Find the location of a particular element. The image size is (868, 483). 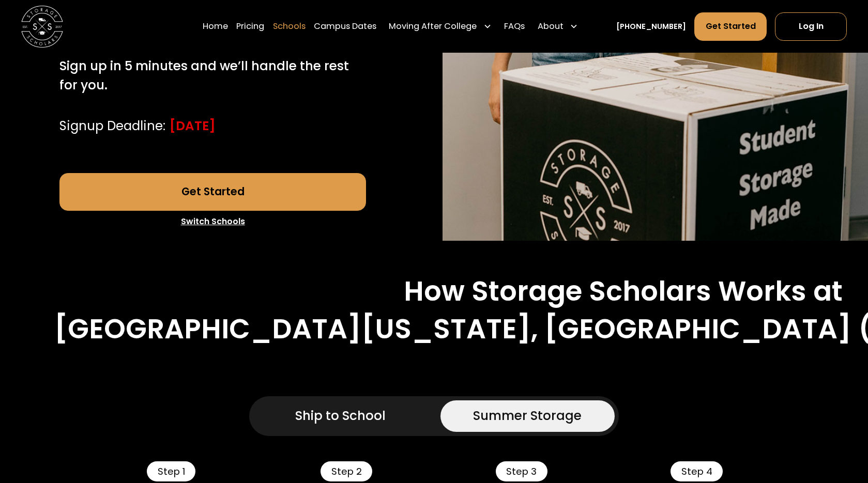

div: Summer Storage is located at coordinates (527, 416).